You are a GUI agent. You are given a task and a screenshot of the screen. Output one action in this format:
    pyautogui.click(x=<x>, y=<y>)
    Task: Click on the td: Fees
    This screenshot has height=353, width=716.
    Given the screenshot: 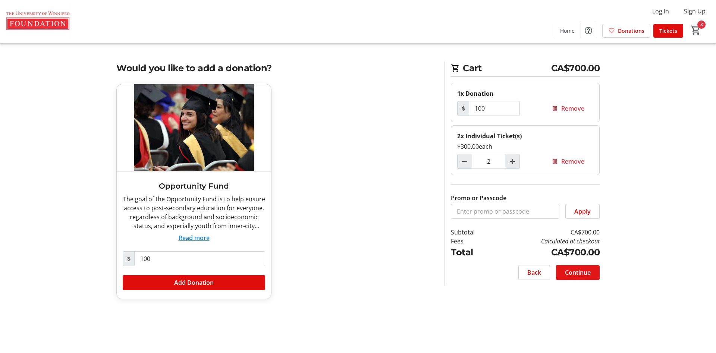 What is the action you would take?
    pyautogui.click(x=472, y=241)
    